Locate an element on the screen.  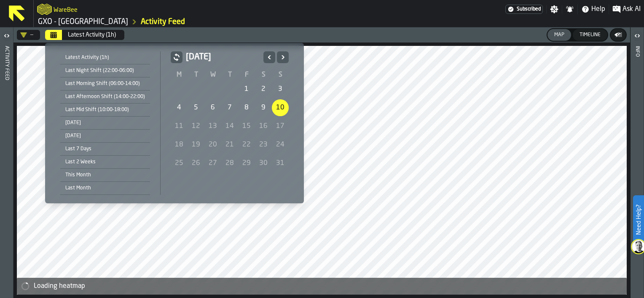
div: 21 is located at coordinates (230, 145).